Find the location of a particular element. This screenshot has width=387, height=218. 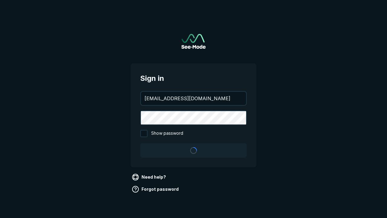

a: Forgot password is located at coordinates (156, 189).